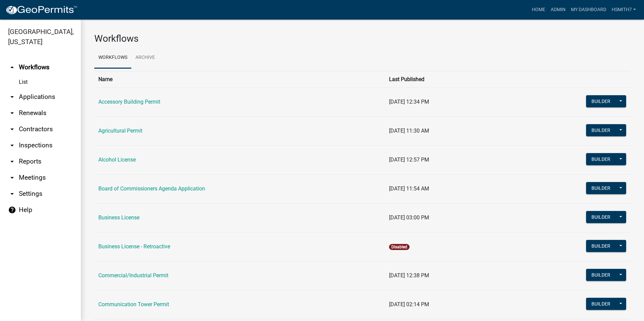 This screenshot has height=321, width=644. What do you see at coordinates (113, 58) in the screenshot?
I see `a: Workflows` at bounding box center [113, 58].